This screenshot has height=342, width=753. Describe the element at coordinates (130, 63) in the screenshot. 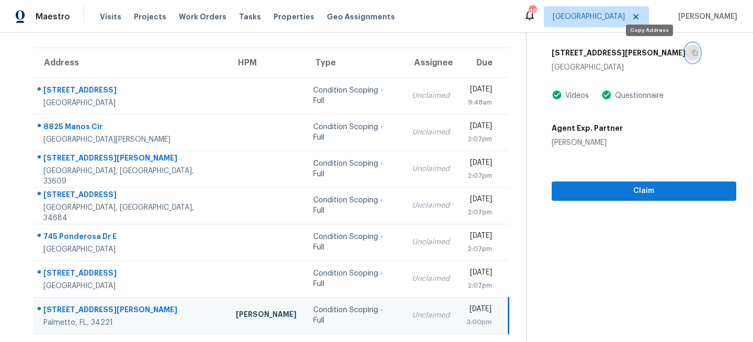

I see `th: Address` at that location.